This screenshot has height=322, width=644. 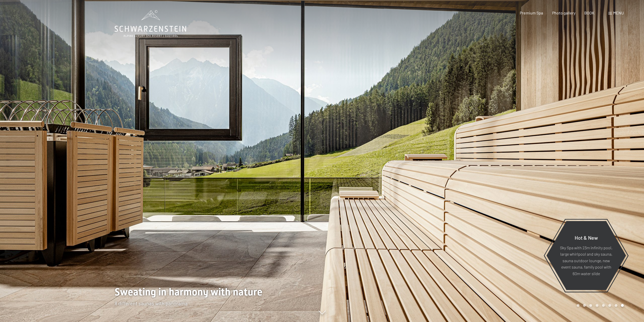 I want to click on div: Carousel Page 3, so click(x=591, y=305).